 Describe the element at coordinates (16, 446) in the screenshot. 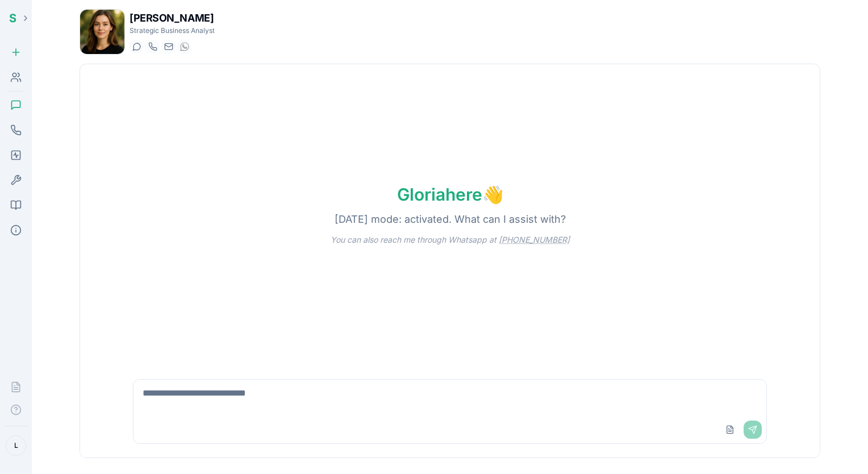

I see `span: L` at that location.